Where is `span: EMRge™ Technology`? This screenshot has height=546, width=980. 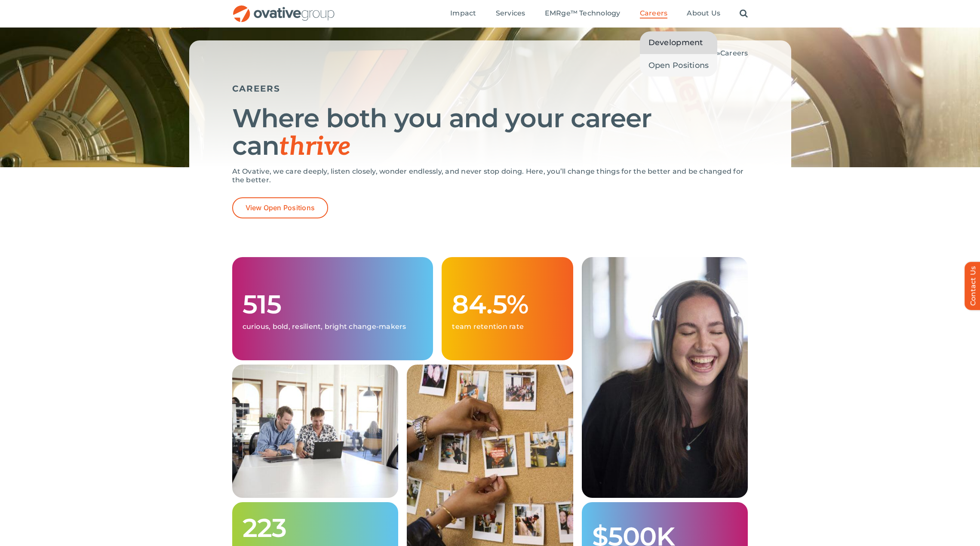 span: EMRge™ Technology is located at coordinates (582, 14).